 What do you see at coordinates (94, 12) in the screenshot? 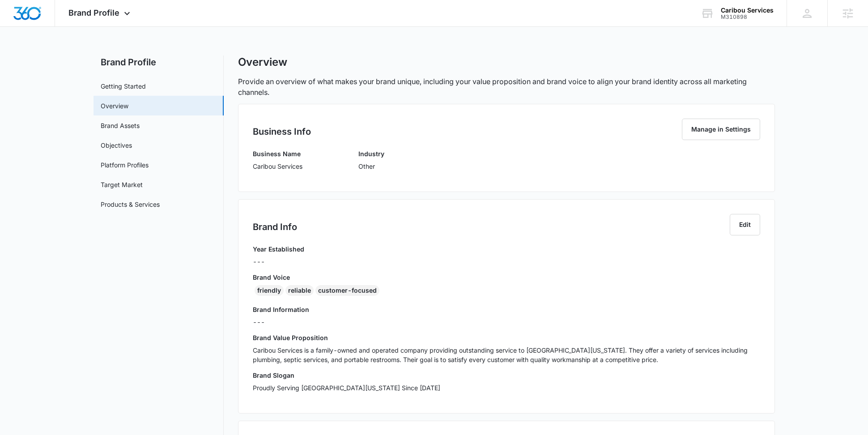
I see `span: Brand Profile` at bounding box center [94, 12].